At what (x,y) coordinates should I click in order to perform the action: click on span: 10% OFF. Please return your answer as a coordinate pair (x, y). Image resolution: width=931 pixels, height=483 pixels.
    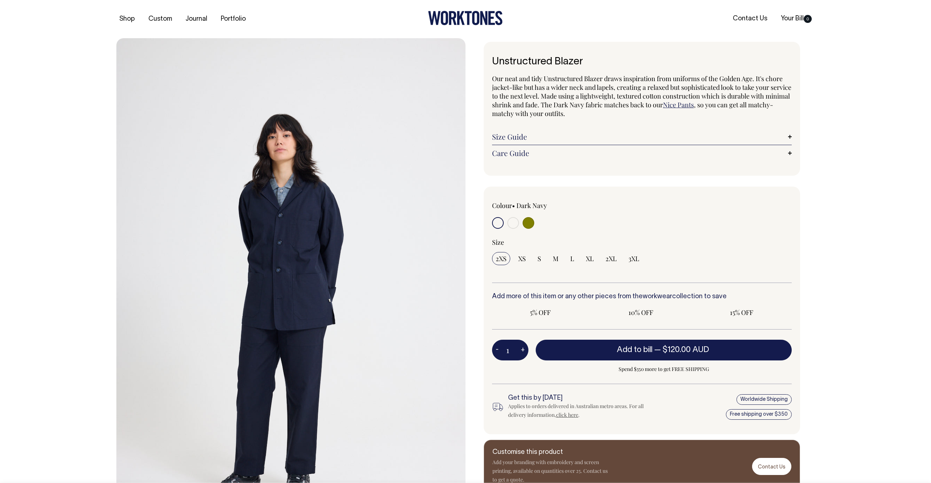
    Looking at the image, I should click on (641, 312).